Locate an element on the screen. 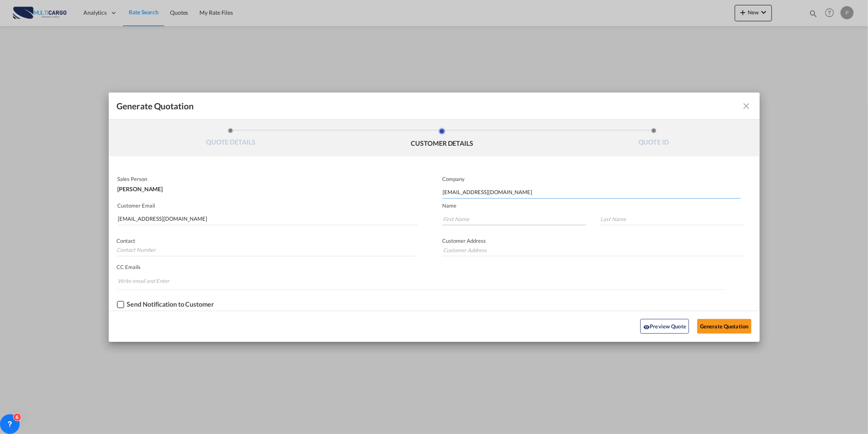 The height and width of the screenshot is (434, 868). p: CC Emails is located at coordinates (420, 267).